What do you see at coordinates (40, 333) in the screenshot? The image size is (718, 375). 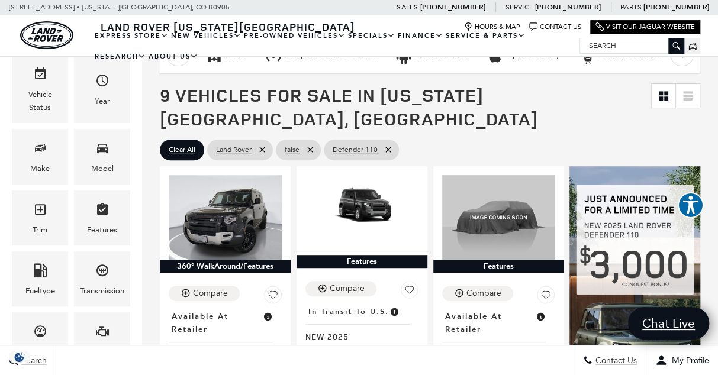 I see `span: Mileage` at bounding box center [40, 333].